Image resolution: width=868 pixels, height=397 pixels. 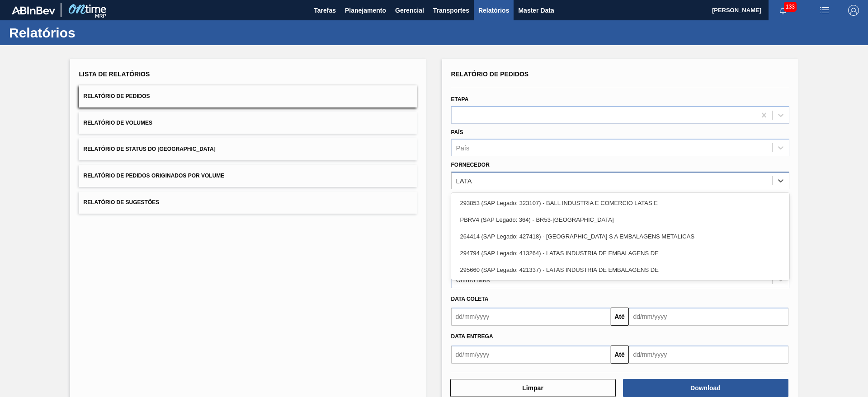 I want to click on span: Planejamento, so click(x=366, y=11).